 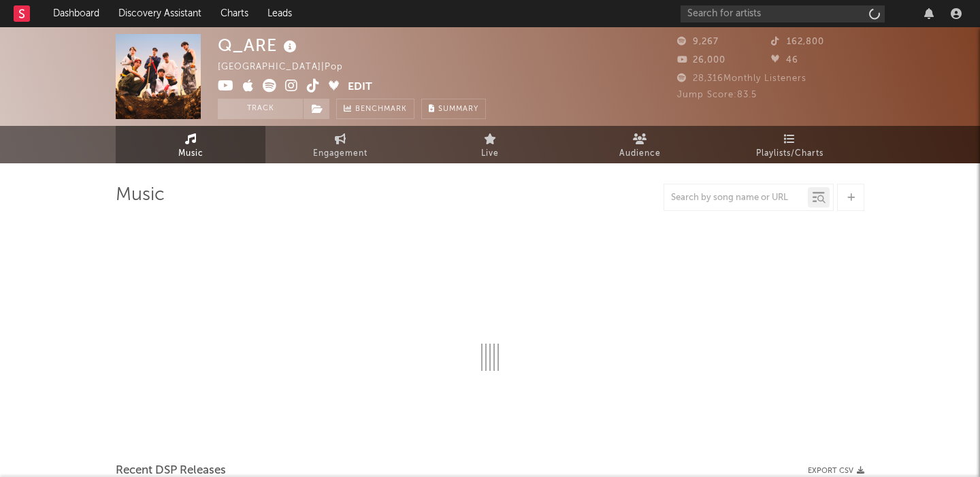 What do you see at coordinates (458, 109) in the screenshot?
I see `span: Summary` at bounding box center [458, 109].